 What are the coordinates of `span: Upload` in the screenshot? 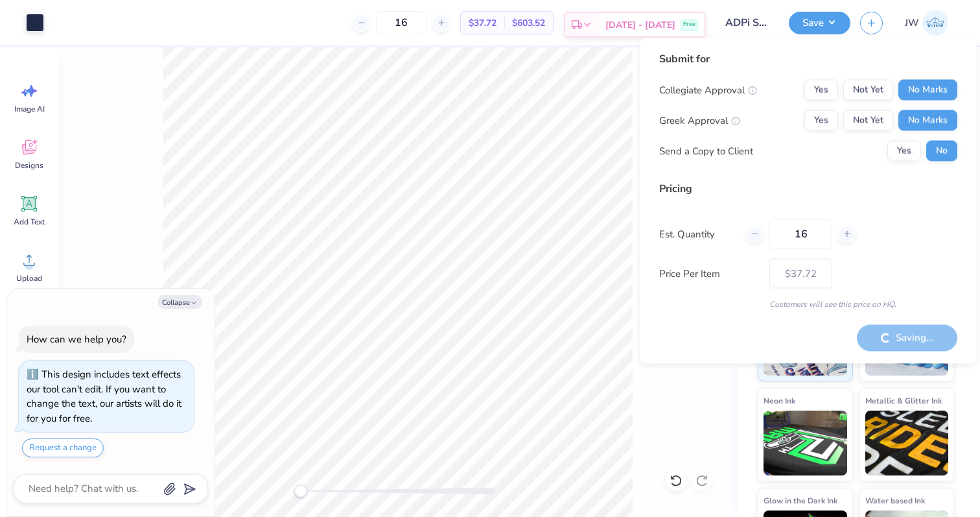 It's located at (29, 279).